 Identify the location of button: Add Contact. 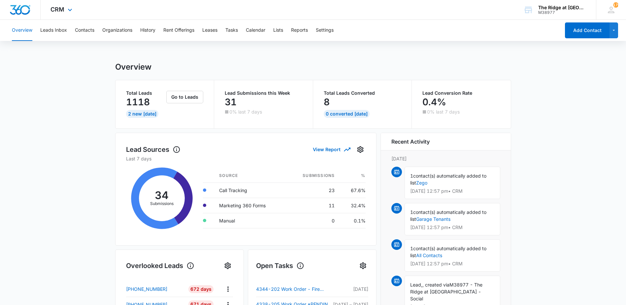
(587, 30).